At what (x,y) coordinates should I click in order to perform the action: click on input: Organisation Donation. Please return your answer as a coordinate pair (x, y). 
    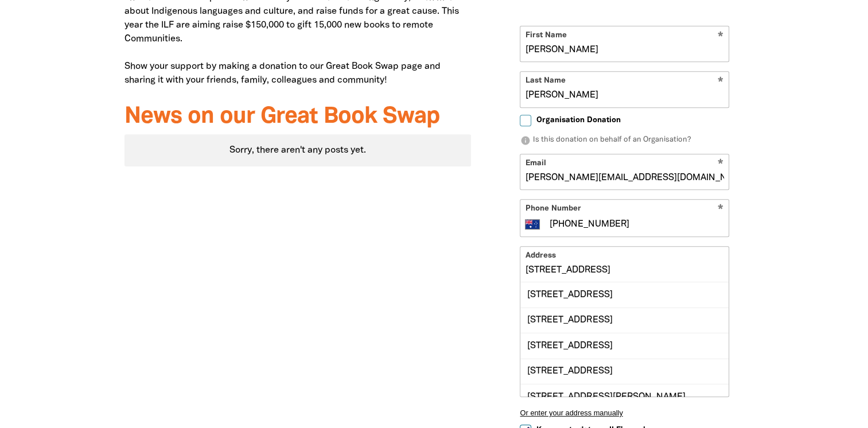
    Looking at the image, I should click on (525, 120).